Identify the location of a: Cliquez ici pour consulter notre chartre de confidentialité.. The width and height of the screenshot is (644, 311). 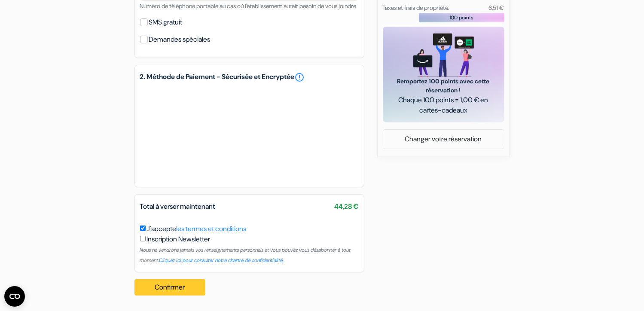
(222, 260).